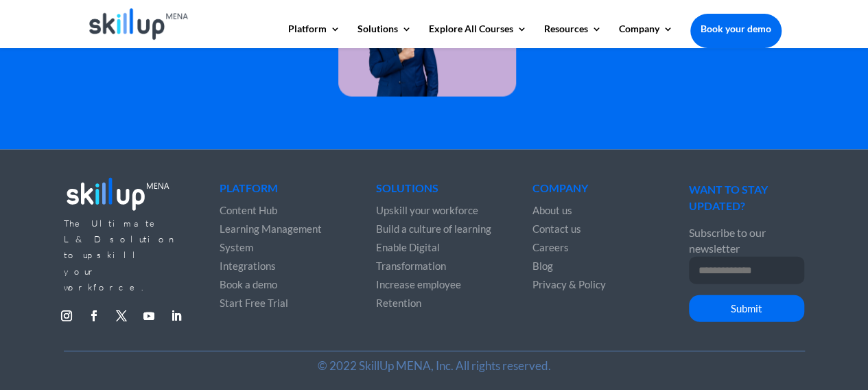  Describe the element at coordinates (552, 210) in the screenshot. I see `a: About us` at that location.